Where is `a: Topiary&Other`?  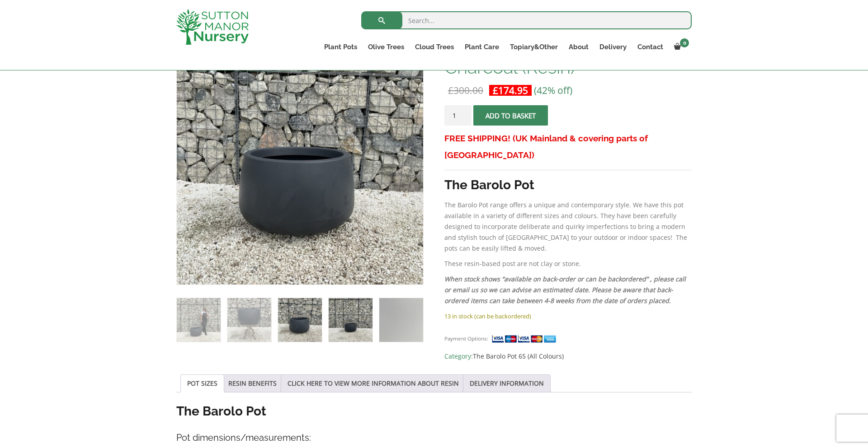
a: Topiary&Other is located at coordinates (534, 47).